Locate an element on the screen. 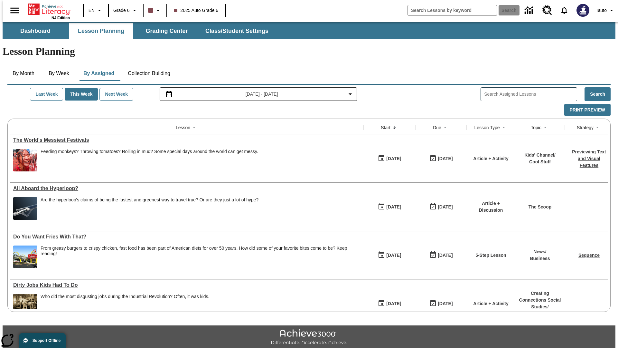 The width and height of the screenshot is (618, 348). input: search field is located at coordinates (452, 10).